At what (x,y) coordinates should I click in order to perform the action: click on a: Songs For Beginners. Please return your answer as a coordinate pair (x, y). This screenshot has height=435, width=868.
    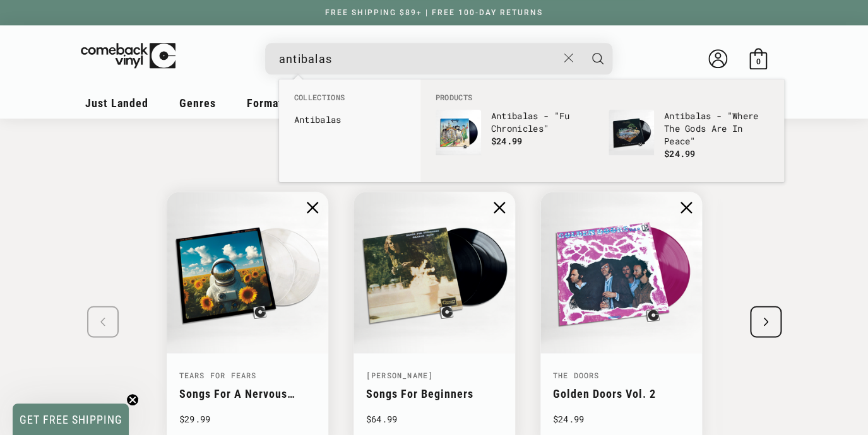
    Looking at the image, I should click on (420, 394).